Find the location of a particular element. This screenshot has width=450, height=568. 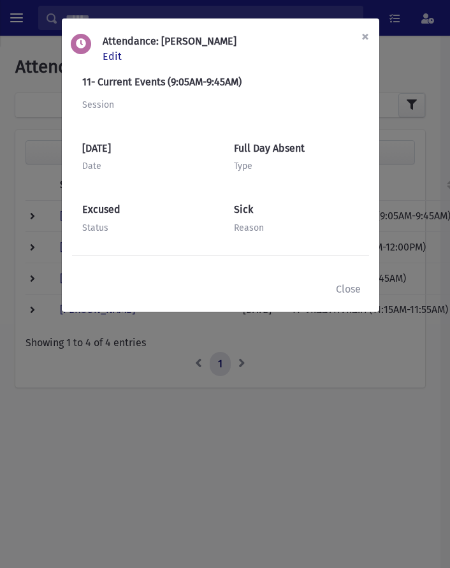

h6: Full Day Absent is located at coordinates (297, 148).